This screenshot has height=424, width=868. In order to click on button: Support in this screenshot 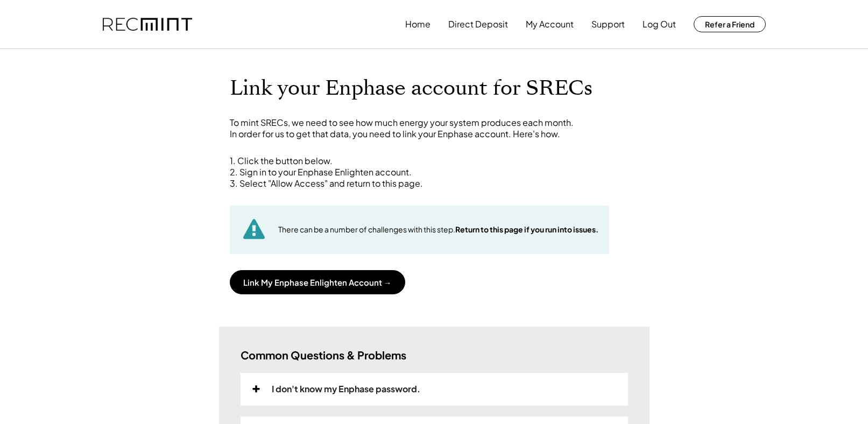, I will do `click(608, 24)`.